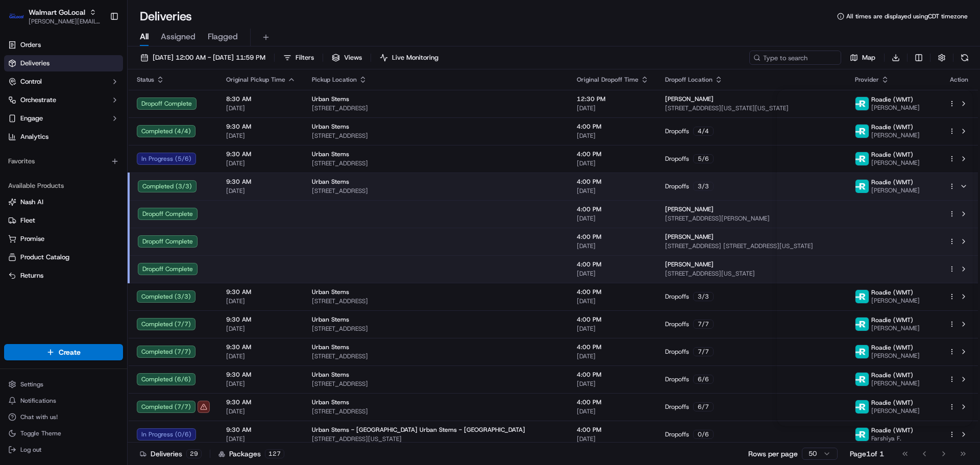 The width and height of the screenshot is (980, 465). Describe the element at coordinates (31, 450) in the screenshot. I see `span: Log out` at that location.